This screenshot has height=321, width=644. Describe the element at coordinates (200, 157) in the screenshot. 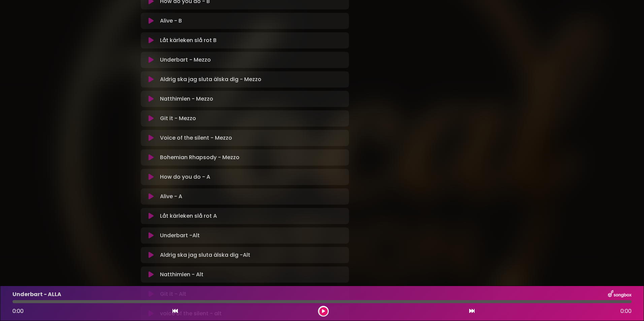

I see `p: Bohemian Rhapsody - Mezzo` at that location.